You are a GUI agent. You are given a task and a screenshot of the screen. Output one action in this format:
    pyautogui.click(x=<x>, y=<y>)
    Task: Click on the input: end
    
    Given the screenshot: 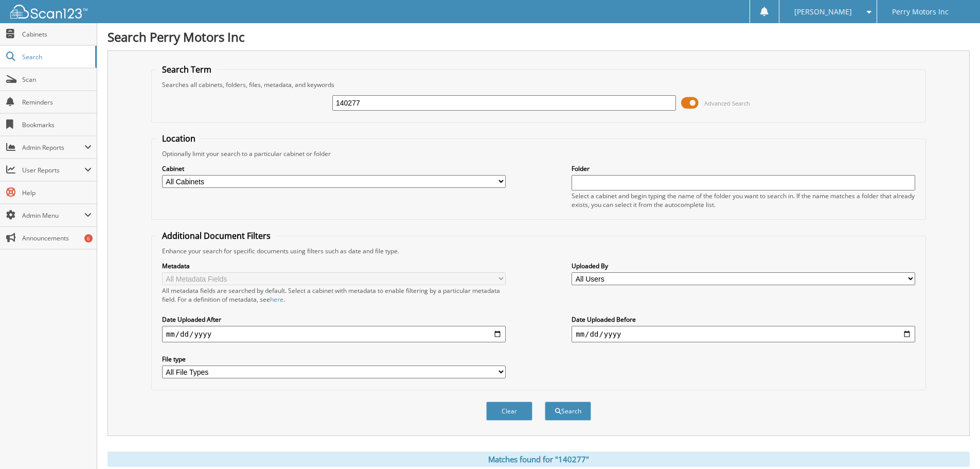 What is the action you would take?
    pyautogui.click(x=743, y=334)
    